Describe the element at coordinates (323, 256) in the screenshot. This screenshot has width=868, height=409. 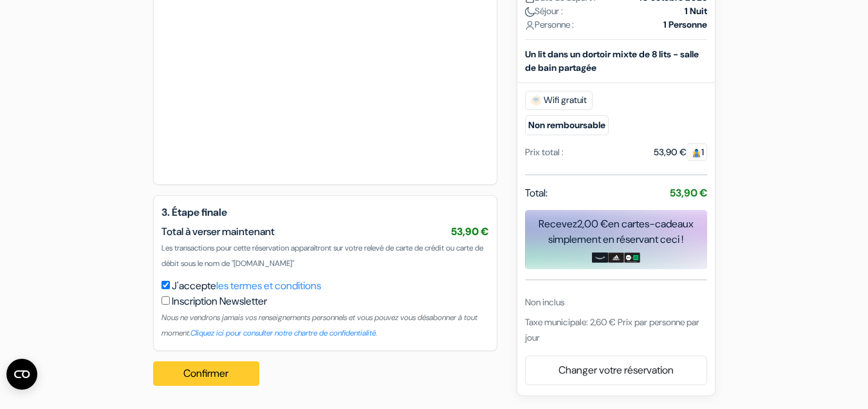
I see `span: Les transactions pour cette réservation apparaîtront sur votre relevé de carte de crédit ou carte...` at that location.